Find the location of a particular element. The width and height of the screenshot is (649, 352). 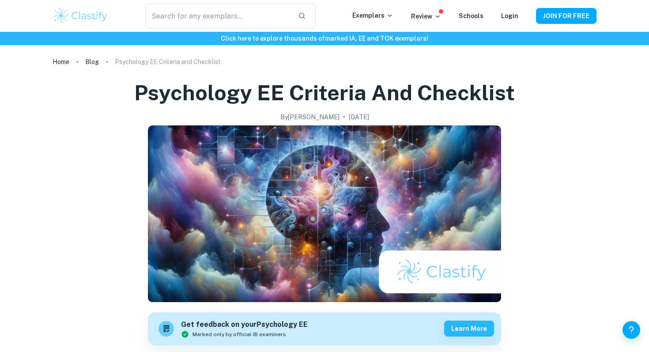

img: Psychology EE Criteria and Checklist cover image is located at coordinates (324, 214).